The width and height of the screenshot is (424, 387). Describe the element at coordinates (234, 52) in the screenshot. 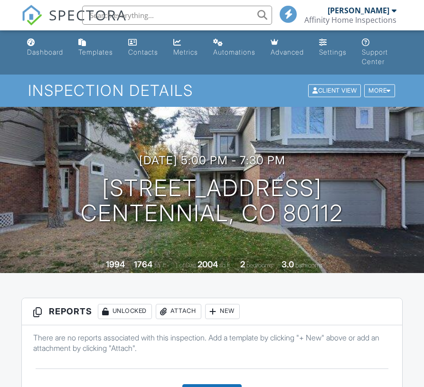

I see `div: Automations` at that location.